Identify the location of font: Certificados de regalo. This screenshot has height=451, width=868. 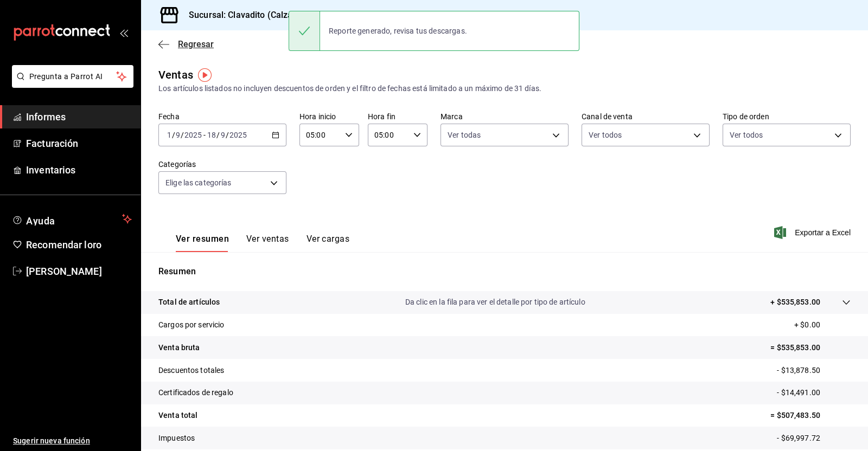
(196, 393).